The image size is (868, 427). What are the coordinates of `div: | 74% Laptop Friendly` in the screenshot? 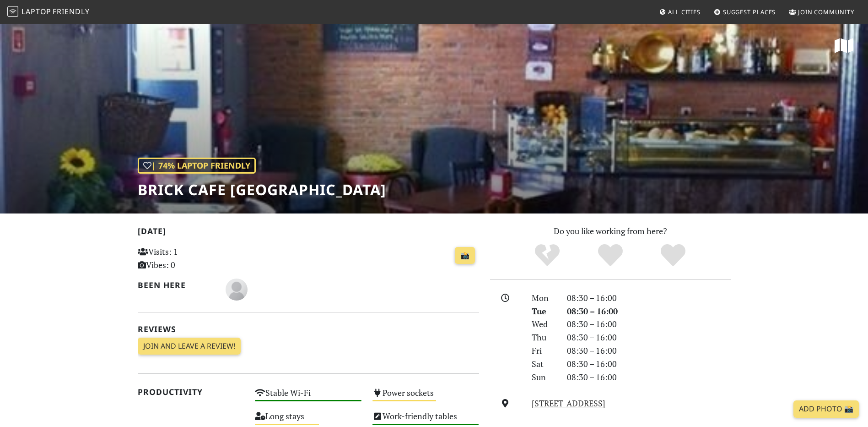 It's located at (197, 165).